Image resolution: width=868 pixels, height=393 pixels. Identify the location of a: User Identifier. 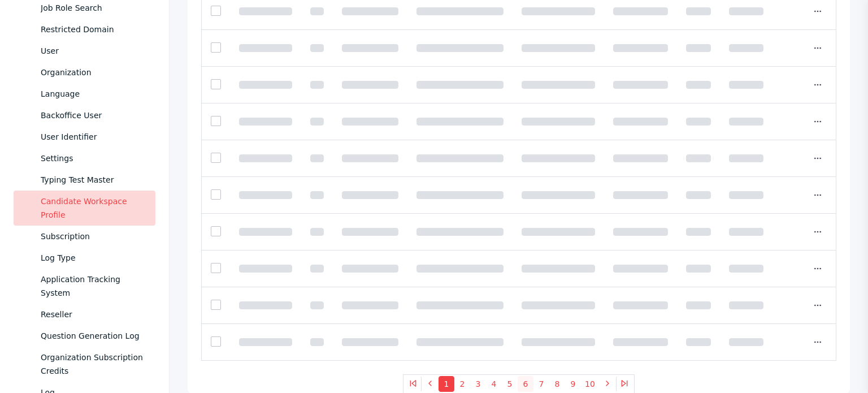
(84, 137).